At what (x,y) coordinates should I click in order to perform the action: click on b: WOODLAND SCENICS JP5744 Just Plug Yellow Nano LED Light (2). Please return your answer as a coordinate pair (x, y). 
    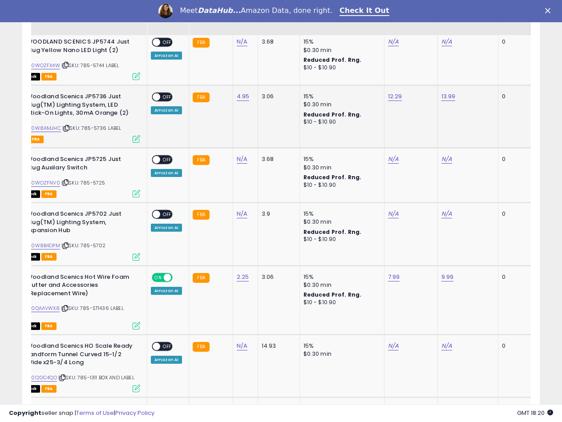
    Looking at the image, I should click on (80, 47).